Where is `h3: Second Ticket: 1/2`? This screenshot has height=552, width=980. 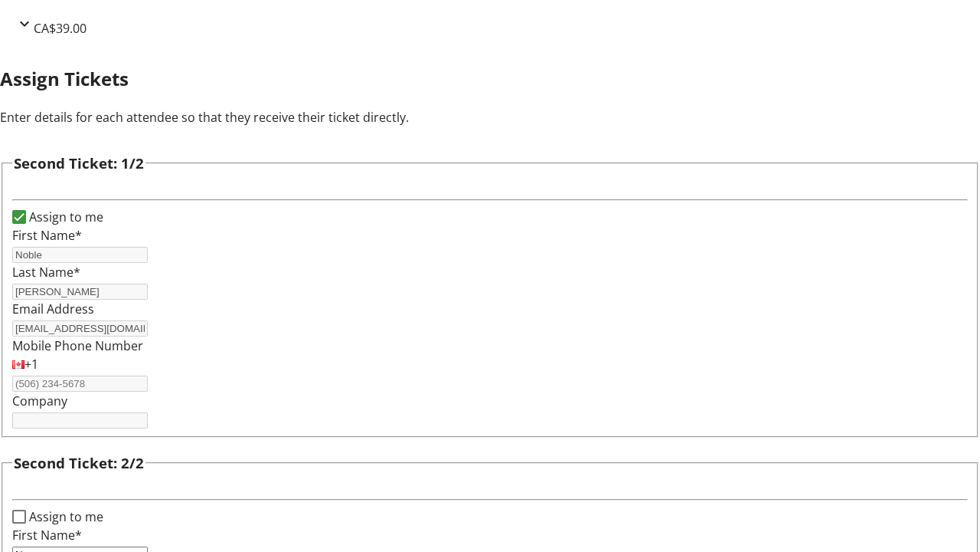
h3: Second Ticket: 1/2 is located at coordinates (78, 163).